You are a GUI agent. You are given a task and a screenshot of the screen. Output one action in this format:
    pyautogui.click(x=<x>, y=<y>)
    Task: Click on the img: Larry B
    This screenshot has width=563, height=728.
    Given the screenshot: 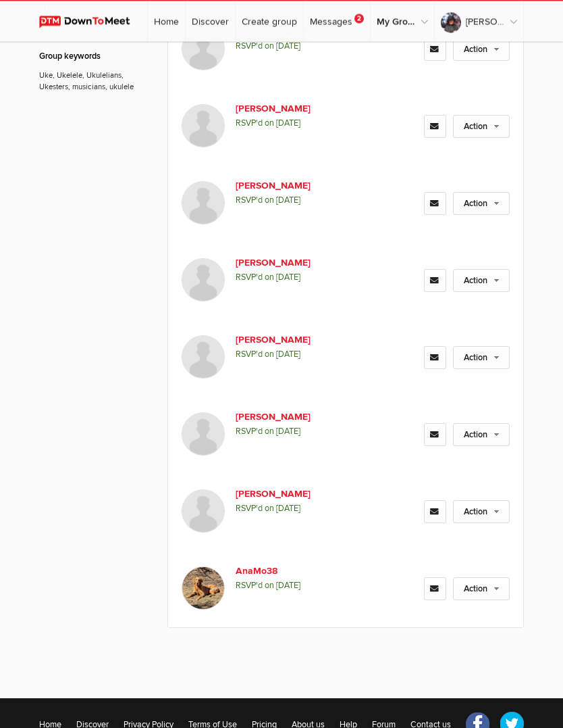 What is the action you would take?
    pyautogui.click(x=204, y=49)
    